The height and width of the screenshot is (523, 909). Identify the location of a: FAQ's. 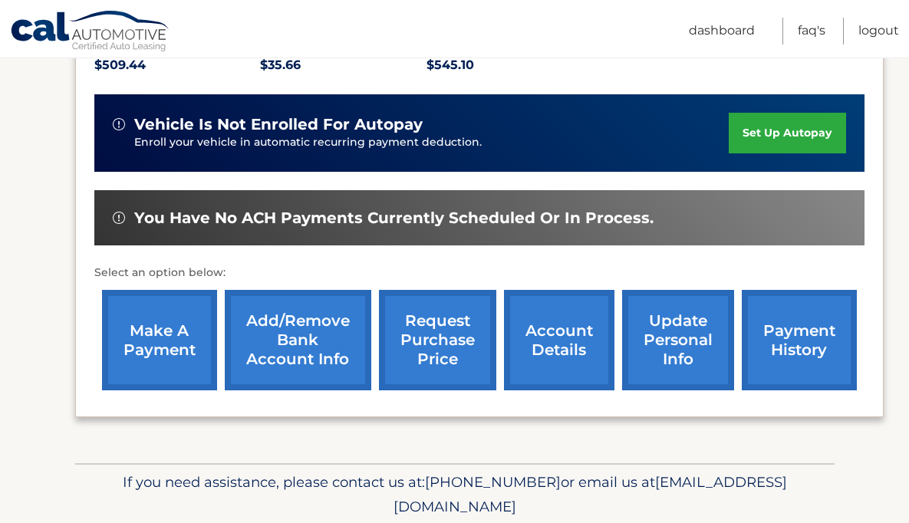
(811, 31).